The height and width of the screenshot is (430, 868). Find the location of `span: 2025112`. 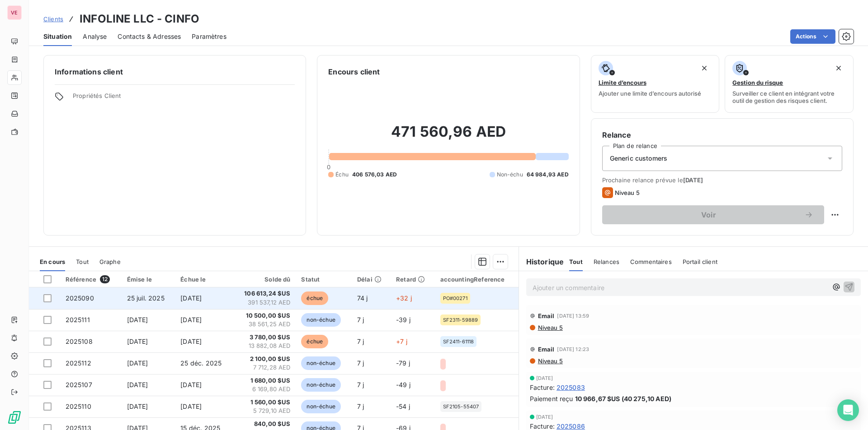

span: 2025112 is located at coordinates (78, 363).